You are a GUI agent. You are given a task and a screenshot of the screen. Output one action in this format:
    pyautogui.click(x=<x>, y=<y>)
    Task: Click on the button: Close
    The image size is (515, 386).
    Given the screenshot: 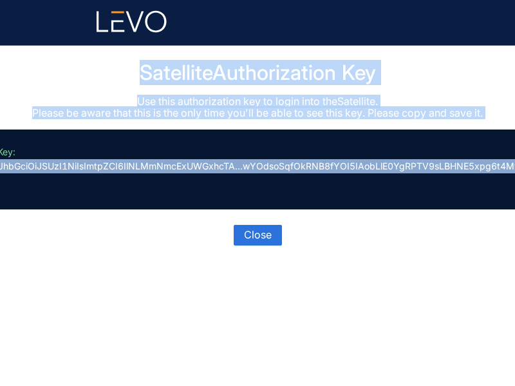 What is the action you would take?
    pyautogui.click(x=258, y=235)
    